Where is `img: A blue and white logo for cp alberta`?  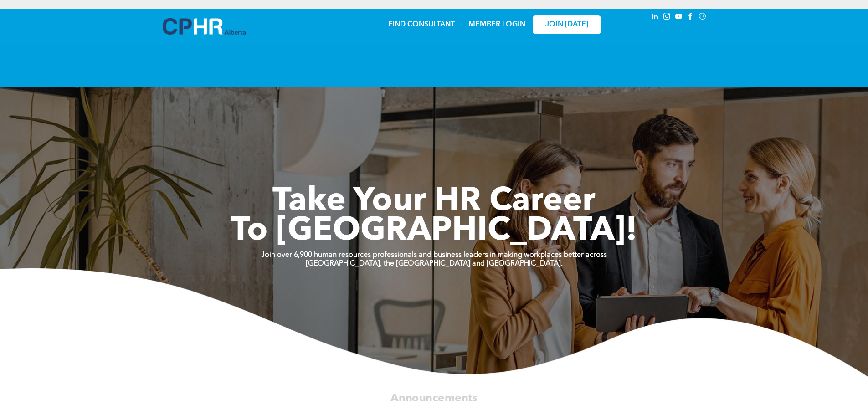 img: A blue and white logo for cp alberta is located at coordinates (204, 27).